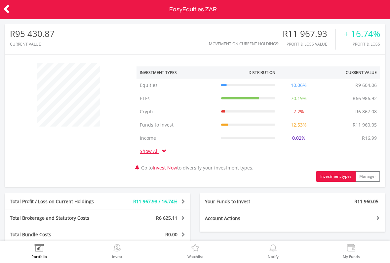 This screenshot has height=263, width=390. I want to click on img: View Portfolio, so click(39, 249).